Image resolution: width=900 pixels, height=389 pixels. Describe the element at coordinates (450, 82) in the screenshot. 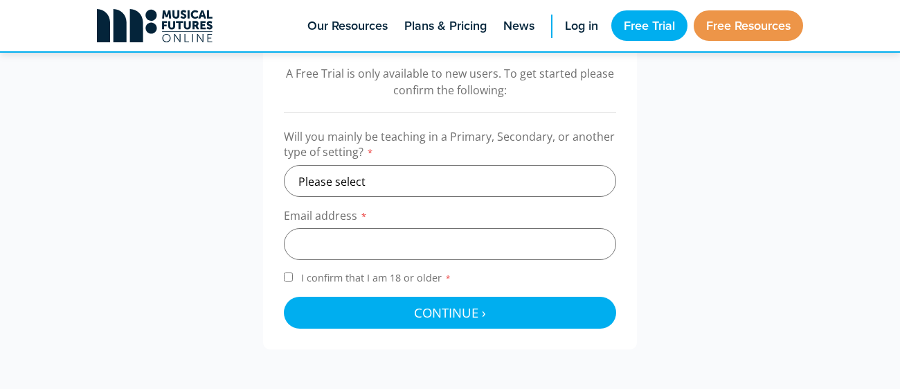

I see `p: A Free Trial is only available to new users. To get started please confirm the following:` at that location.